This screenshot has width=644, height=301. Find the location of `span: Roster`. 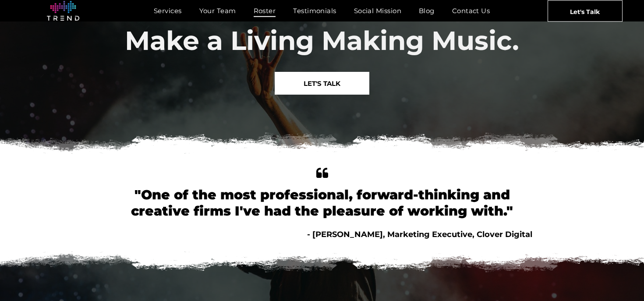

span: Roster is located at coordinates (264, 11).